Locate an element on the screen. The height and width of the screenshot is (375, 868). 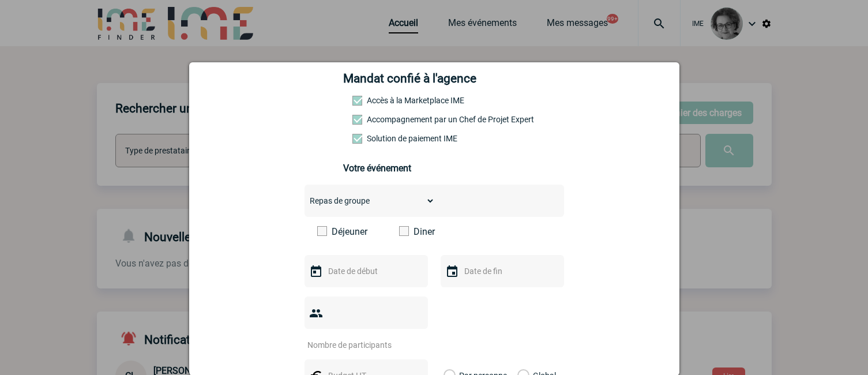
input: Date de début is located at coordinates (365, 272).